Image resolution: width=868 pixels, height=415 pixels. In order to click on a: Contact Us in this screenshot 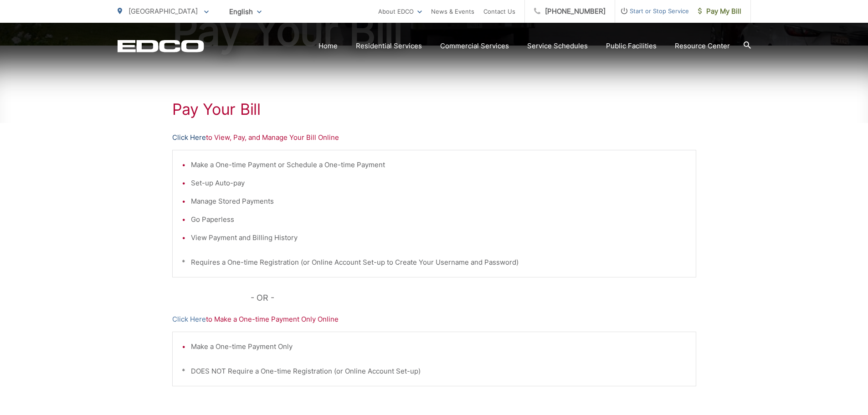, I will do `click(500, 12)`.